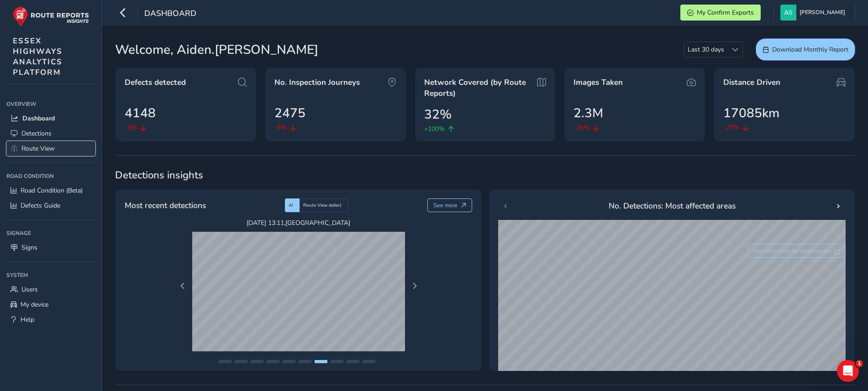 The height and width of the screenshot is (391, 868). What do you see at coordinates (588, 113) in the screenshot?
I see `span: 2.3M` at bounding box center [588, 113].